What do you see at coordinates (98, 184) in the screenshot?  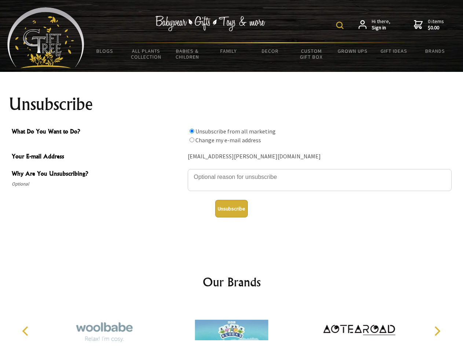 I see `span: Optional` at bounding box center [98, 184].